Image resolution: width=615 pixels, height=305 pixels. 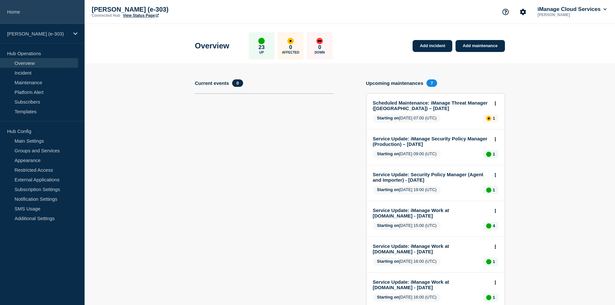 What do you see at coordinates (432, 83) in the screenshot?
I see `span: 7` at bounding box center [432, 83].